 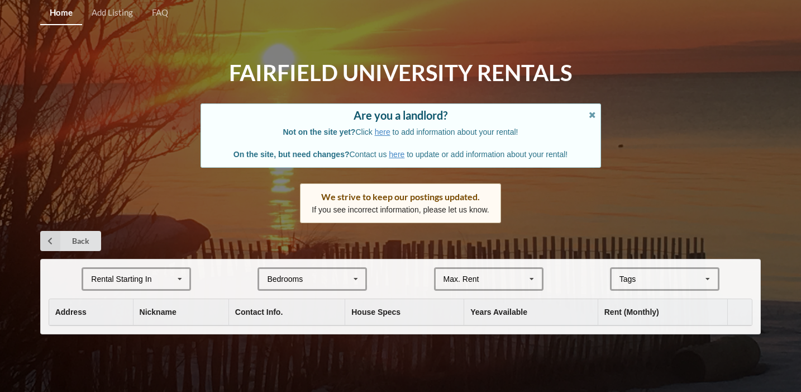 What do you see at coordinates (635, 279) in the screenshot?
I see `div: Tags` at bounding box center [635, 279].